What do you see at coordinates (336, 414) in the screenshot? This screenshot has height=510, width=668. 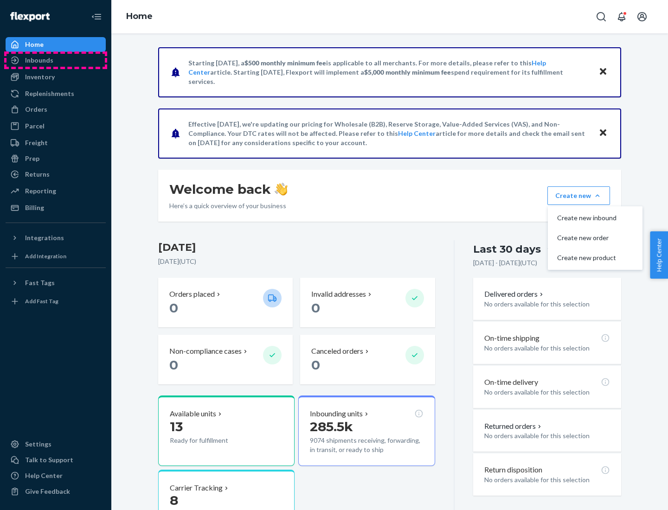 I see `p: Inbounding units` at bounding box center [336, 414].